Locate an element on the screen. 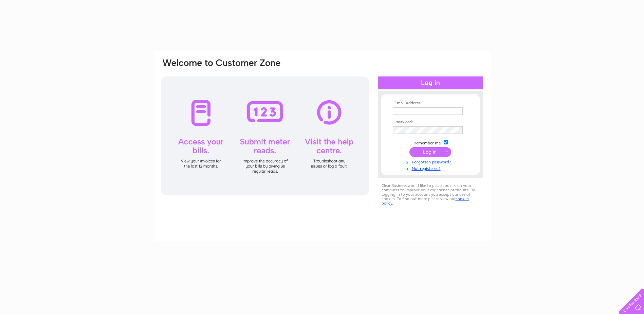 This screenshot has width=644, height=314. th: Email Address: is located at coordinates (430, 103).